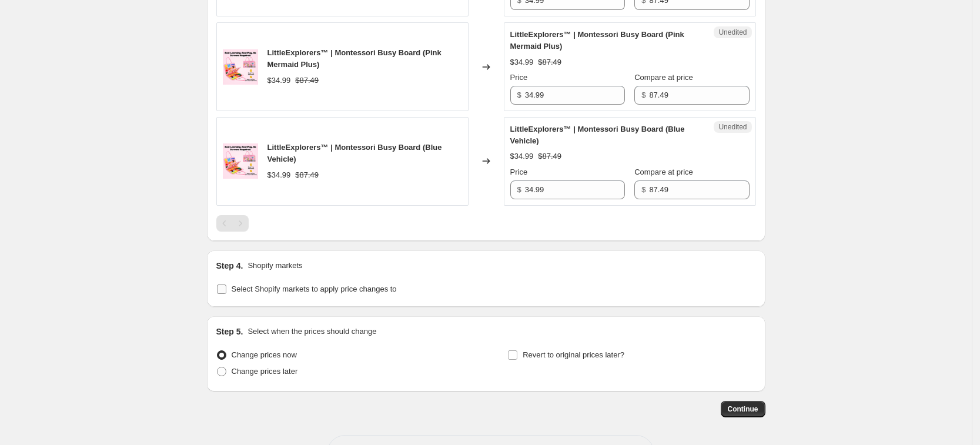 This screenshot has height=445, width=980. What do you see at coordinates (573, 354) in the screenshot?
I see `span: Revert to original prices later?` at bounding box center [573, 354].